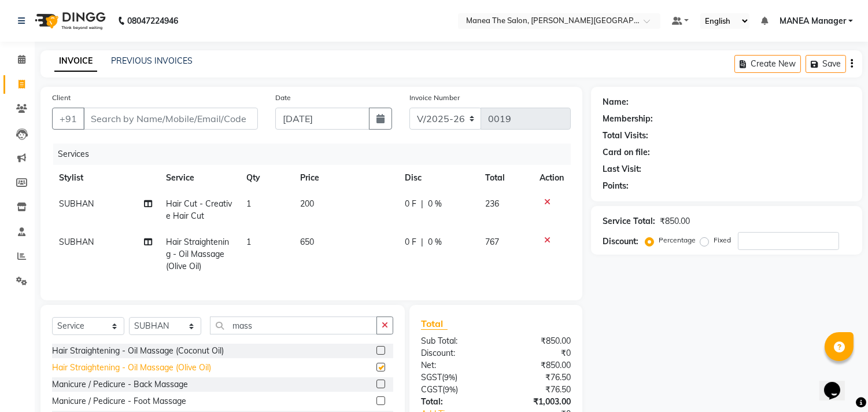  What do you see at coordinates (138, 351) in the screenshot?
I see `div: Hair Straightening - Oil Massage (Coconut Oil)` at bounding box center [138, 351].